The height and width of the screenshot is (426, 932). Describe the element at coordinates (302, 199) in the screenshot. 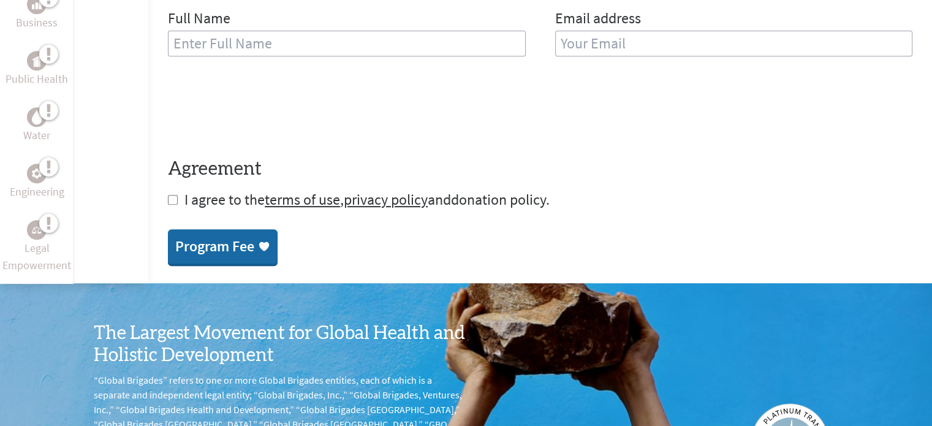

I see `a: terms of use` at that location.